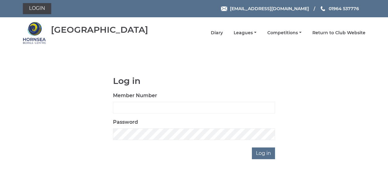 This screenshot has width=388, height=174. I want to click on a: Diary, so click(216, 33).